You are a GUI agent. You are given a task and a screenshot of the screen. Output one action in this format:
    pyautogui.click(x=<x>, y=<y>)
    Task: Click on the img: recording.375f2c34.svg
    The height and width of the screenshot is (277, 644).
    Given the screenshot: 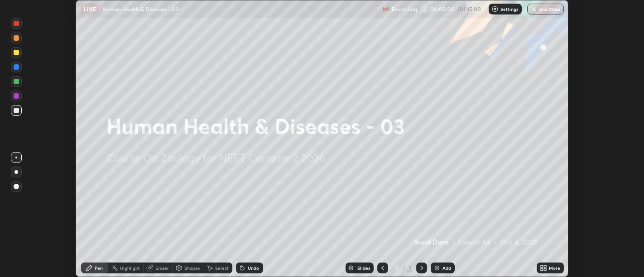 What is the action you would take?
    pyautogui.click(x=387, y=9)
    